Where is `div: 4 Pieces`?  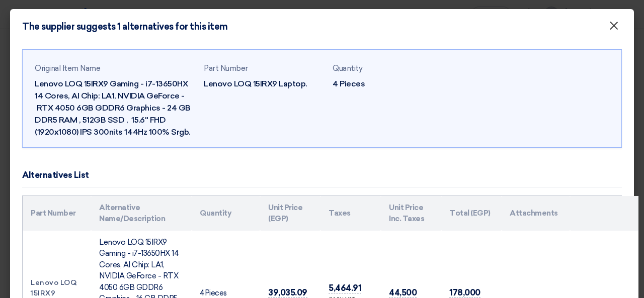
div: 4 Pieces is located at coordinates (393, 84).